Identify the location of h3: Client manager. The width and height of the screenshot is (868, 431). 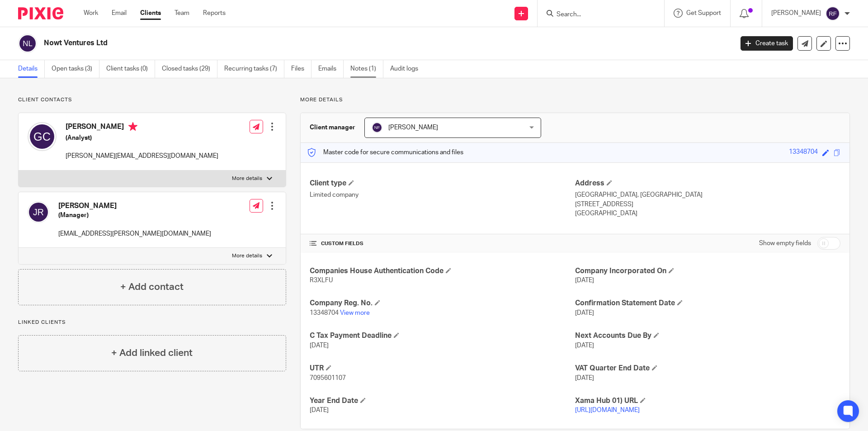
(332, 128).